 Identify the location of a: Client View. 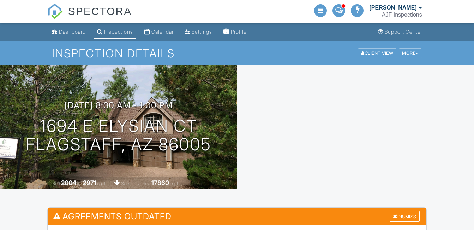
(378, 53).